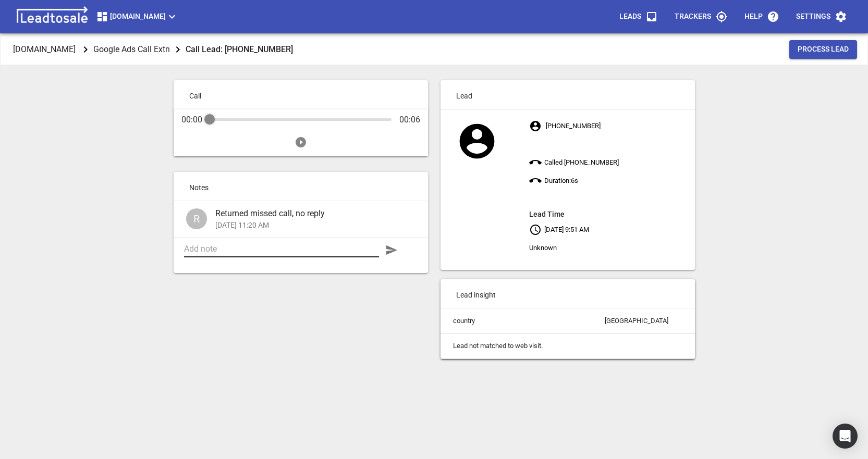 Image resolution: width=868 pixels, height=459 pixels. Describe the element at coordinates (516, 346) in the screenshot. I see `td: Lead not matched to web visit.` at that location.